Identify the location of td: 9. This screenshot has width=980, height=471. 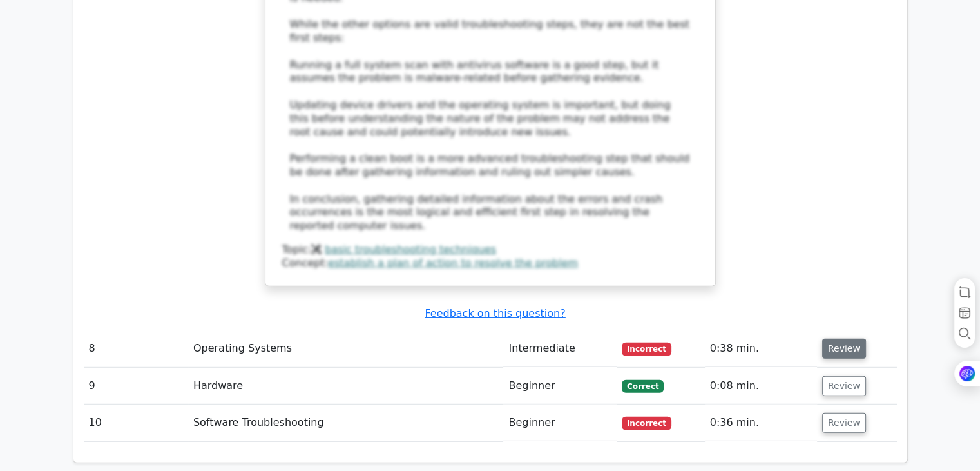
(136, 386).